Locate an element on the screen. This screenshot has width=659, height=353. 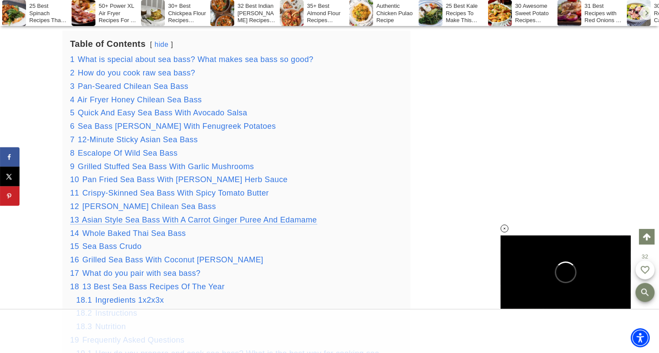
a: 17 What do you pair with sea bass? is located at coordinates (135, 273).